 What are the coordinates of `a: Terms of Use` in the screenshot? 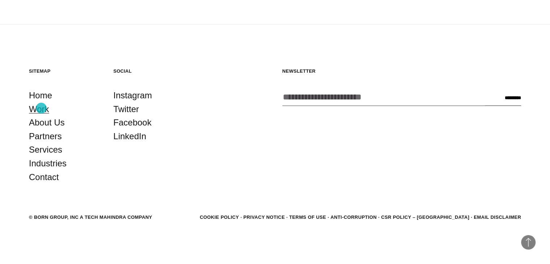 It's located at (308, 217).